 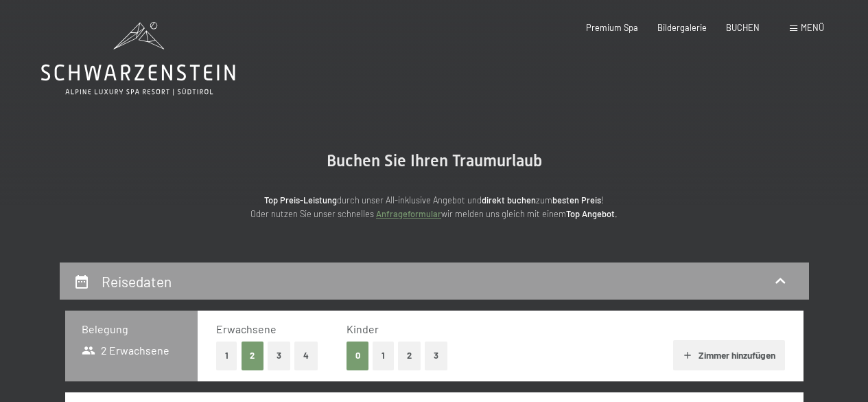 I want to click on span: BUCHEN, so click(x=742, y=27).